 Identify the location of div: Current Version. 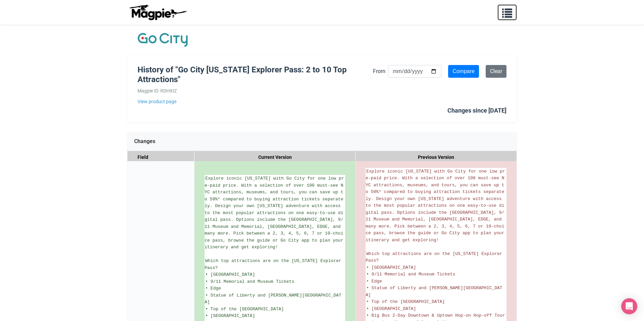
(275, 157).